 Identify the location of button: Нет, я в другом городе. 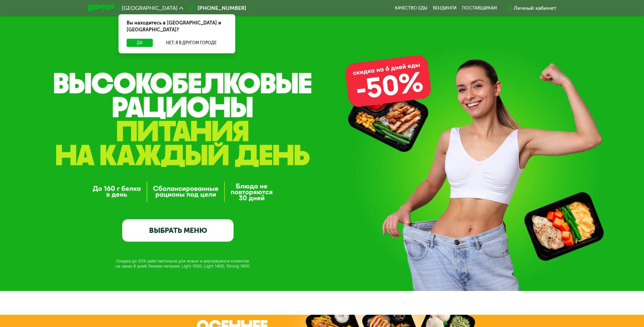
(191, 43).